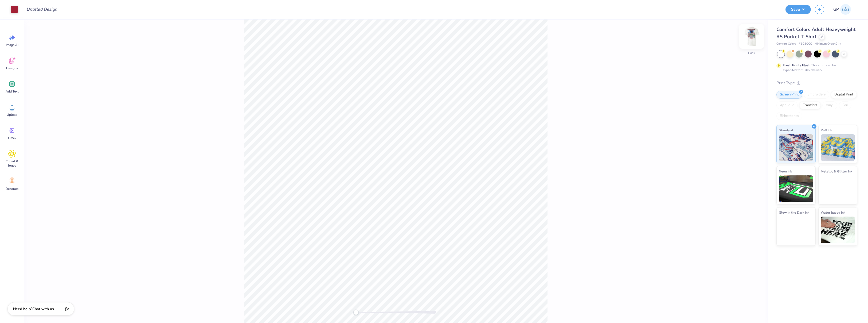  What do you see at coordinates (817, 83) in the screenshot?
I see `div: Print Type` at bounding box center [817, 83].